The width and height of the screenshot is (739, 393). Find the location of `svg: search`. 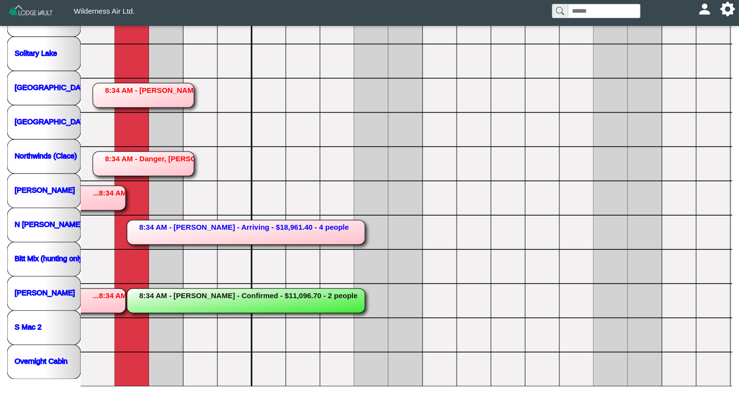

svg: search is located at coordinates (560, 11).